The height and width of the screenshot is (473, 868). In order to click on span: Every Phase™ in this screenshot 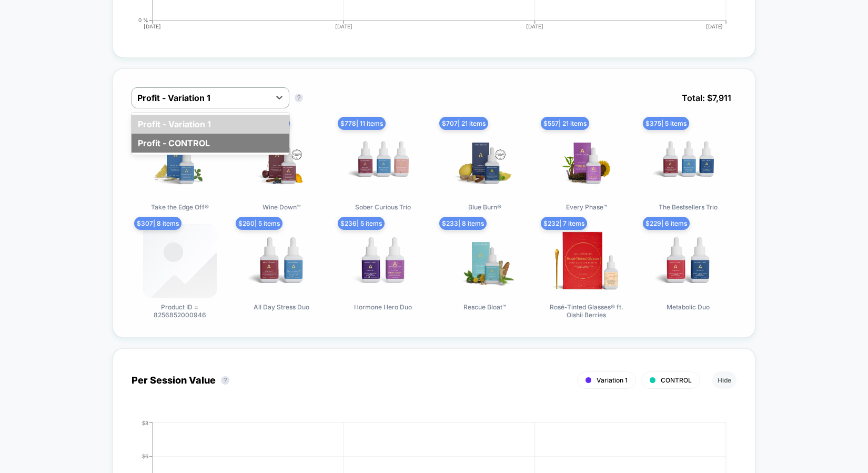, I will do `click(587, 207)`.